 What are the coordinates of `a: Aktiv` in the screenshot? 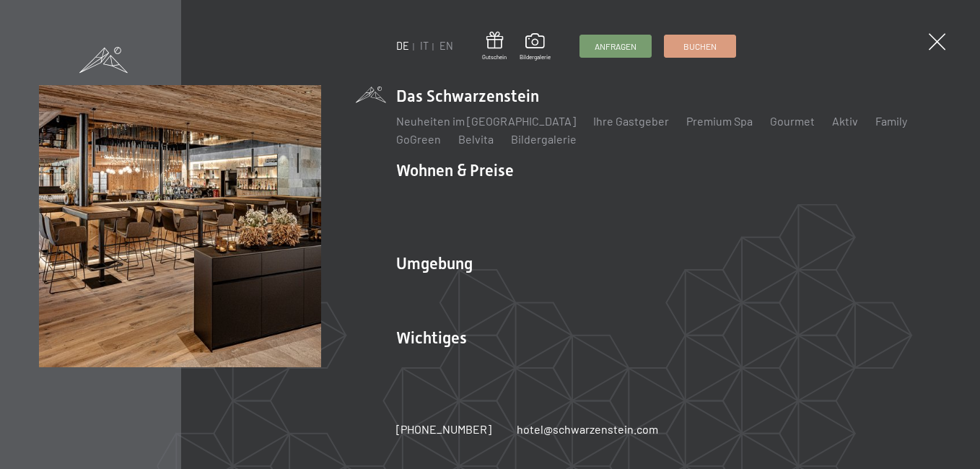 It's located at (845, 120).